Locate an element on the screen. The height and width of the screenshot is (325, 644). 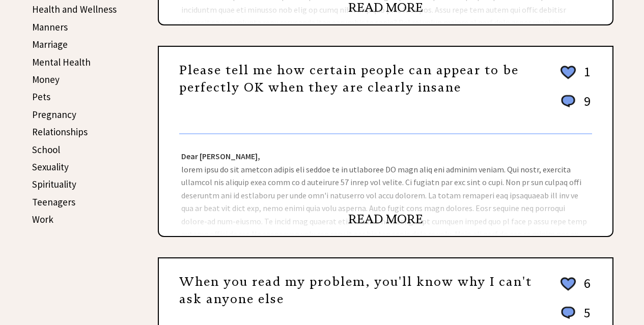
a: Mental Health is located at coordinates (61, 62).